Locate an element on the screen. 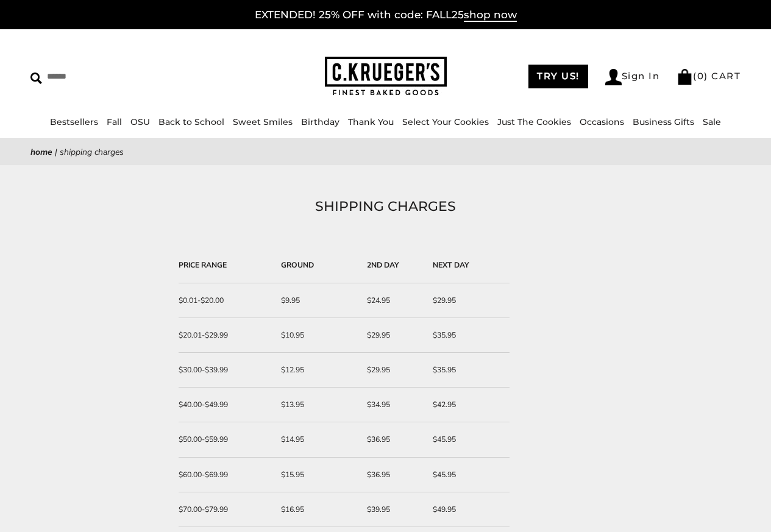 This screenshot has height=532, width=771. a: Thank You is located at coordinates (371, 122).